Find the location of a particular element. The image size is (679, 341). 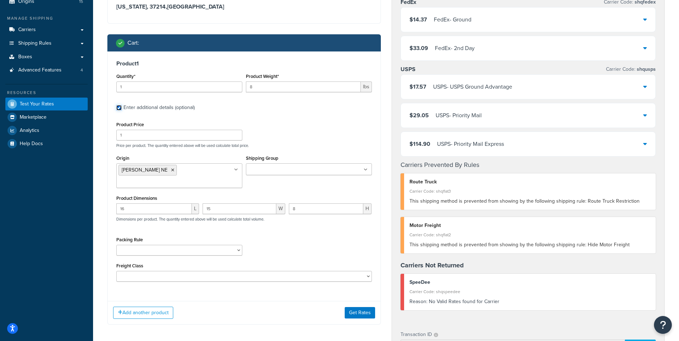

label: Origin is located at coordinates (123, 158).